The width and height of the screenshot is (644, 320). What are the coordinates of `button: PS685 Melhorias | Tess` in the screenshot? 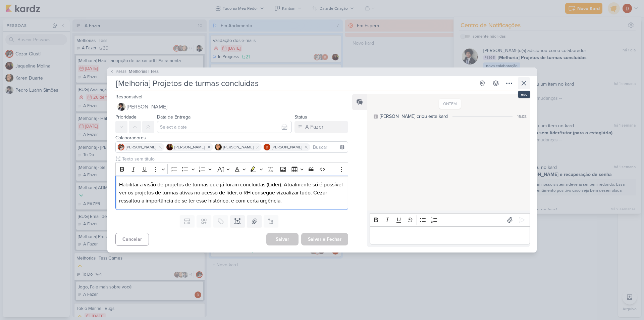 It's located at (134, 72).